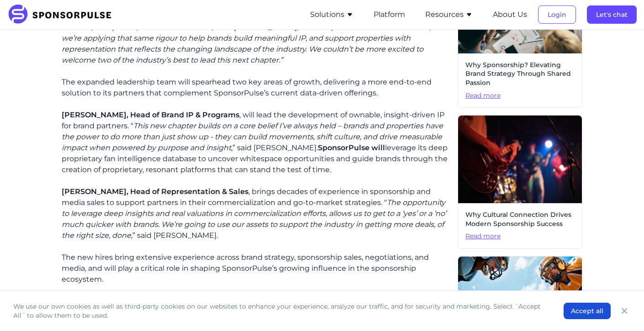  What do you see at coordinates (389, 15) in the screenshot?
I see `button: Platform` at bounding box center [389, 15].